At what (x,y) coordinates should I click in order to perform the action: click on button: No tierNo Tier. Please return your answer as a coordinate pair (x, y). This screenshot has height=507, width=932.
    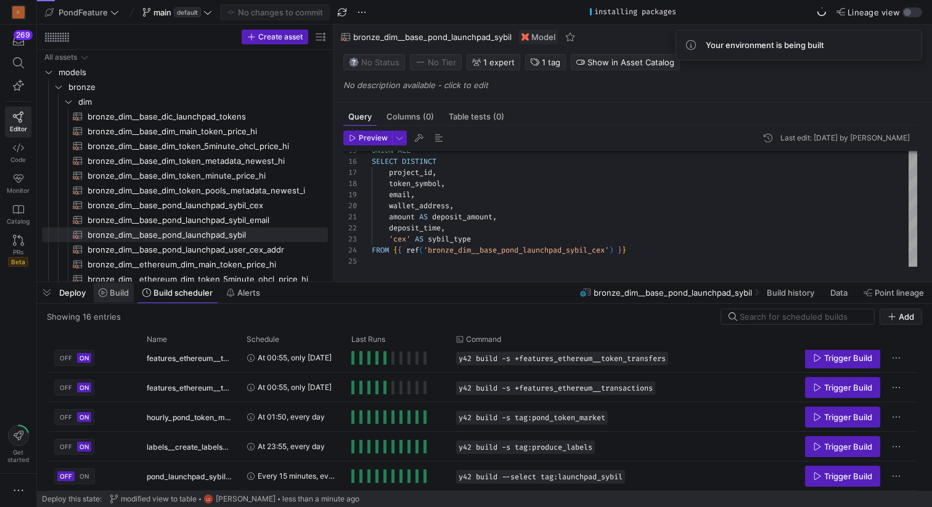
    Looking at the image, I should click on (436, 62).